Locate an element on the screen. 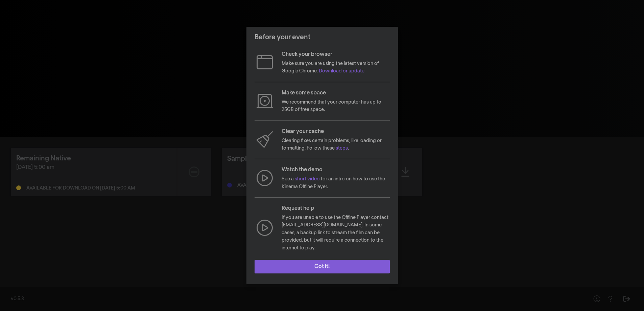  p: Watch the demo is located at coordinates (336, 170).